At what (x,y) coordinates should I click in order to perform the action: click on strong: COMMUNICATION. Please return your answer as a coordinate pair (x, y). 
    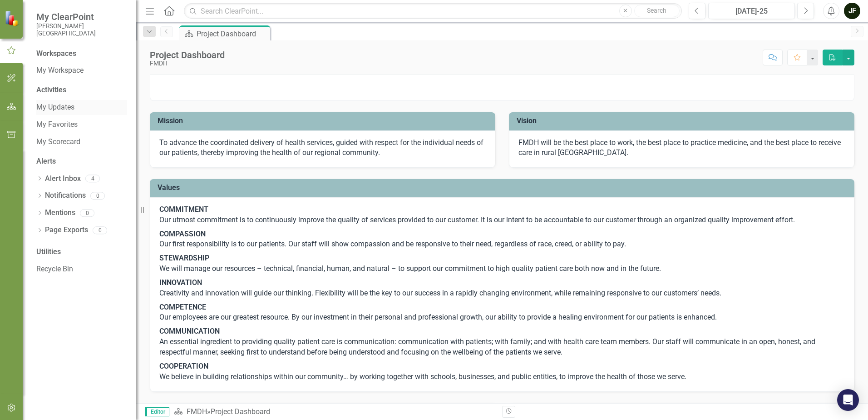
    Looking at the image, I should click on (189, 331).